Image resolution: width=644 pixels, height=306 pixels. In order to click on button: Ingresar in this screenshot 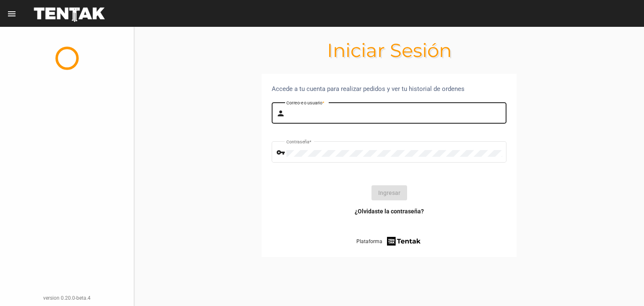, I will do `click(389, 193)`.